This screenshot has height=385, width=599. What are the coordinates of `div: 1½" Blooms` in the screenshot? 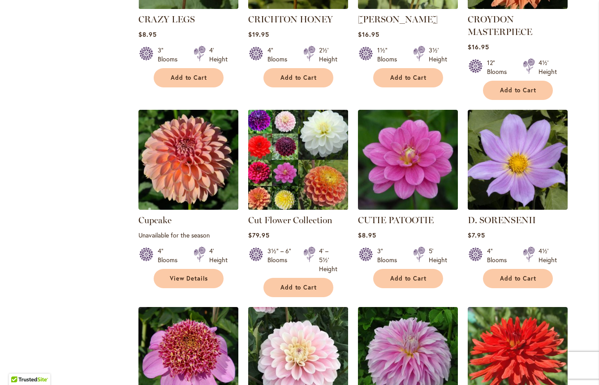 It's located at (390, 55).